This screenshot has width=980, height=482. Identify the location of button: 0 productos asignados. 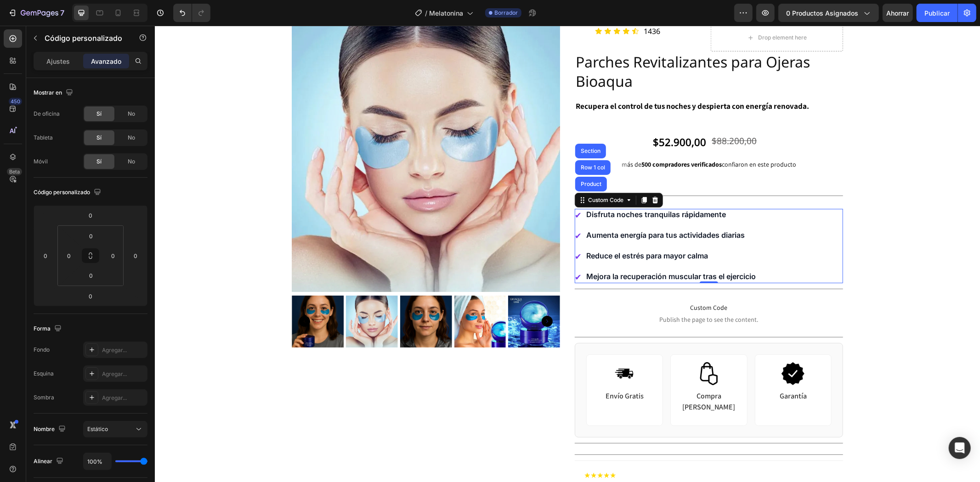
(828, 13).